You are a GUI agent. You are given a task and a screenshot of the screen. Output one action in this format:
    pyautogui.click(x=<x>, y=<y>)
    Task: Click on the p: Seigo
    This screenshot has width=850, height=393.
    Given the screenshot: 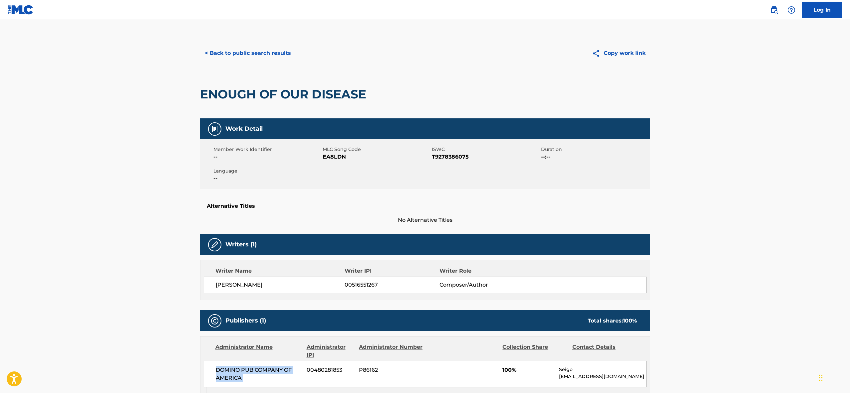 What is the action you would take?
    pyautogui.click(x=602, y=370)
    